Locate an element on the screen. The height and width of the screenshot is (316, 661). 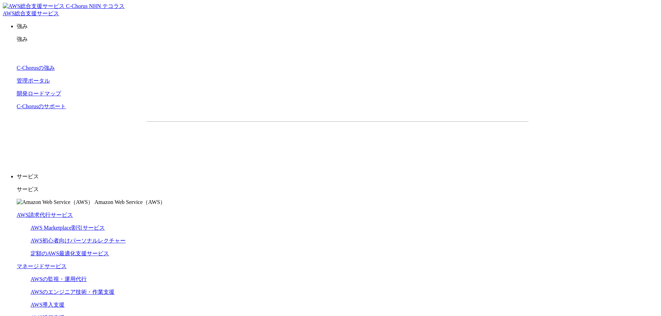
a: AWS Marketplace割引サービス is located at coordinates (68, 228).